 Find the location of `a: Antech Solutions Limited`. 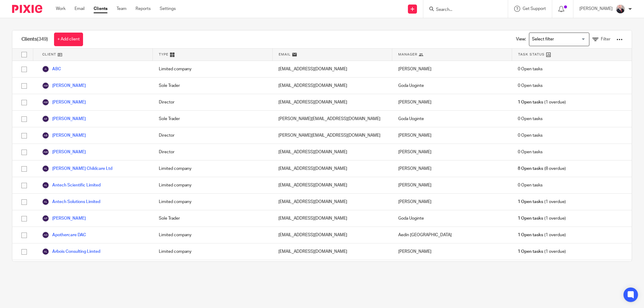

a: Antech Solutions Limited is located at coordinates (71, 202).